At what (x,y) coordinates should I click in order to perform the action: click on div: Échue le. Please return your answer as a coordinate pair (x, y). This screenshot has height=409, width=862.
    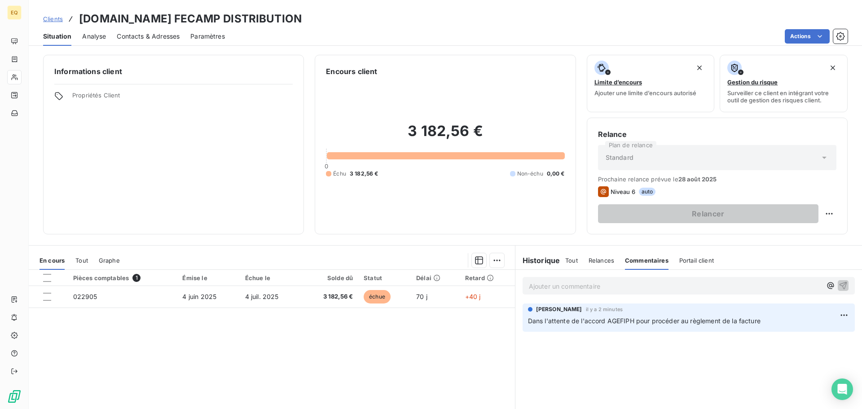
    Looking at the image, I should click on (271, 278).